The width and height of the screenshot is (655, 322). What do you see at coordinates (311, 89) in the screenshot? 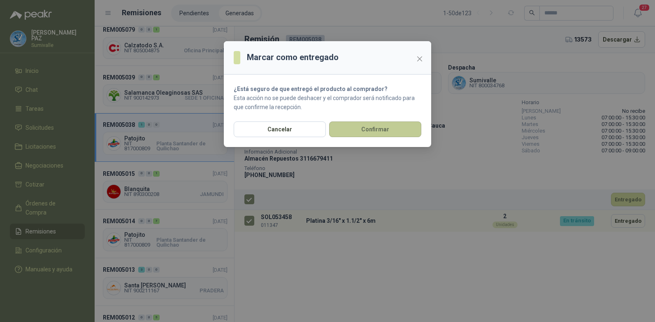
I see `strong: ¿Está seguro de que entregó el producto al comprador?` at bounding box center [311, 89].